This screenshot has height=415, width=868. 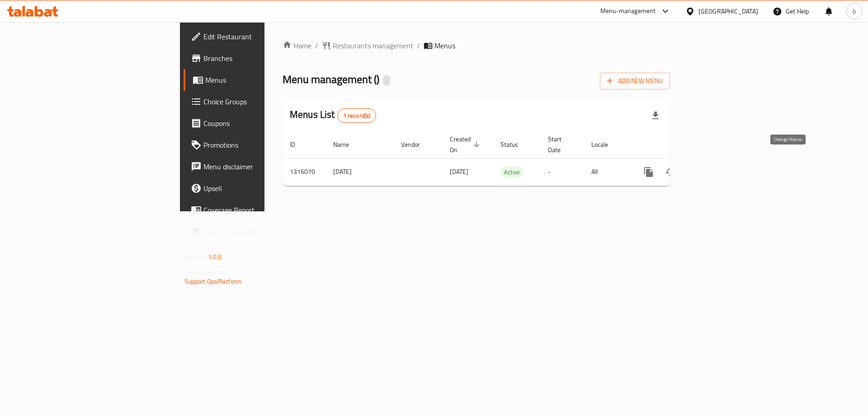 What do you see at coordinates (205, 273) in the screenshot?
I see `span: Get support on:` at bounding box center [205, 273].